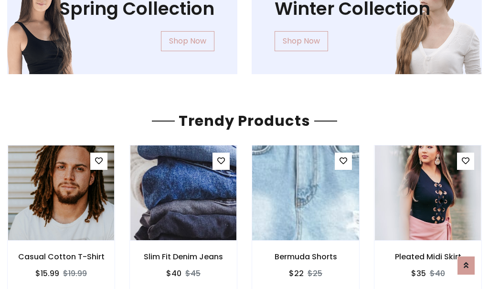 This screenshot has height=289, width=489. What do you see at coordinates (419, 273) in the screenshot?
I see `h6: $35` at bounding box center [419, 273].